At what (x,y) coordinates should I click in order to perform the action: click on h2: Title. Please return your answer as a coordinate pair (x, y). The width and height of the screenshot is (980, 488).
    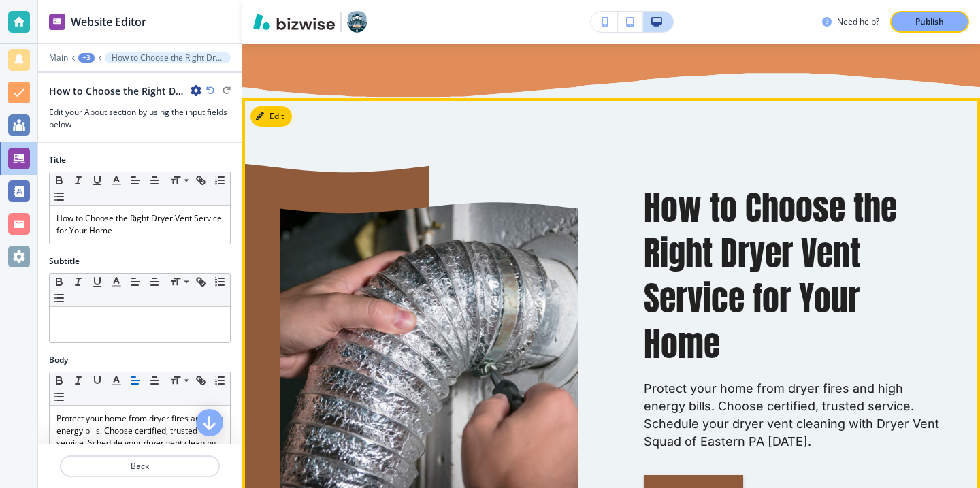
    Looking at the image, I should click on (57, 160).